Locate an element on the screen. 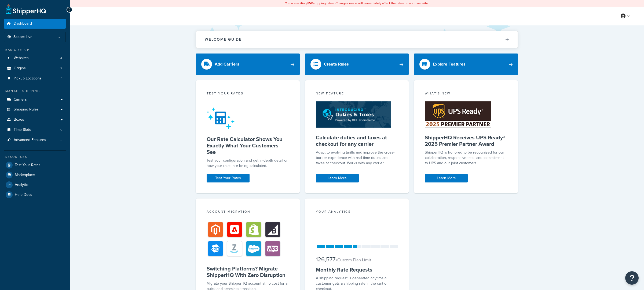  p: Adapt to evolving tariffs and improve the cross-border experience with real-time duties and taxes... is located at coordinates (357, 158).